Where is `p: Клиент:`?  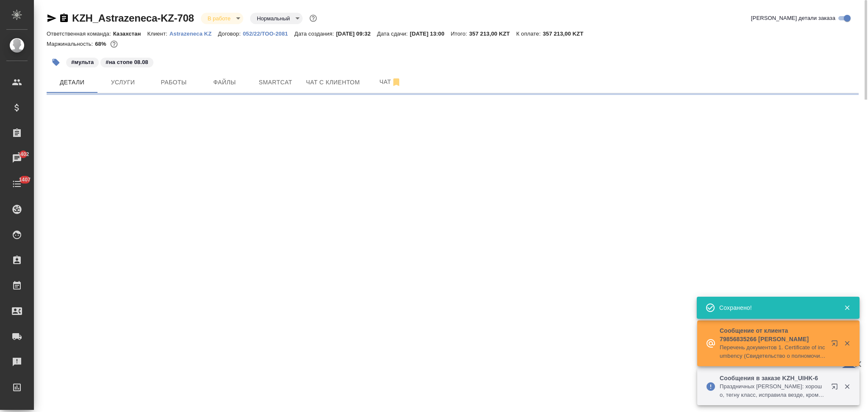
p: Клиент: is located at coordinates (158, 34).